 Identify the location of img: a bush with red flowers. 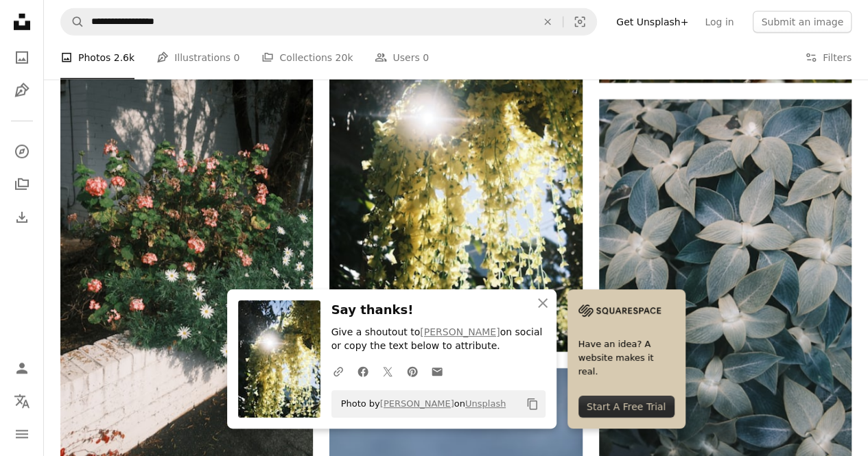
(187, 267).